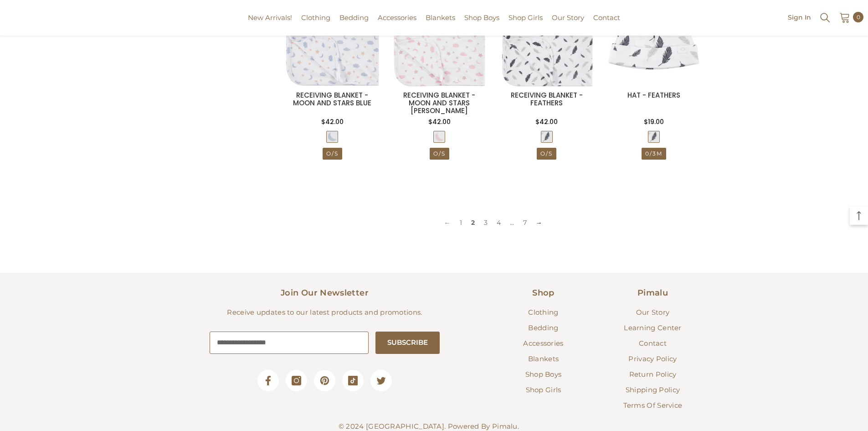  I want to click on h2: Pimalu, so click(653, 293).